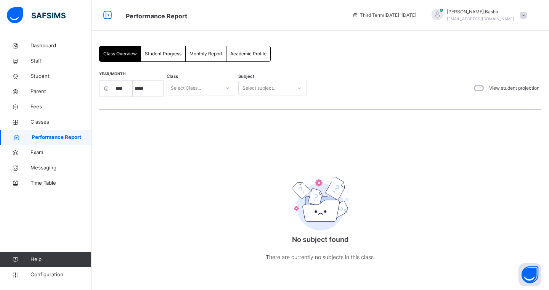  I want to click on span: Class Overview, so click(120, 54).